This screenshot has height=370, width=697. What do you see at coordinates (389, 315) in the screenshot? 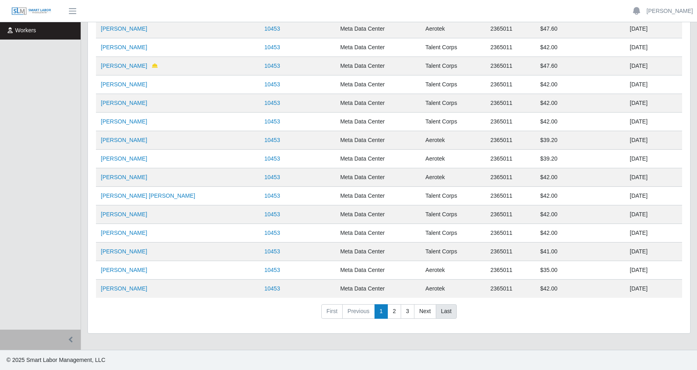
I see `nav: pagination` at bounding box center [389, 315].